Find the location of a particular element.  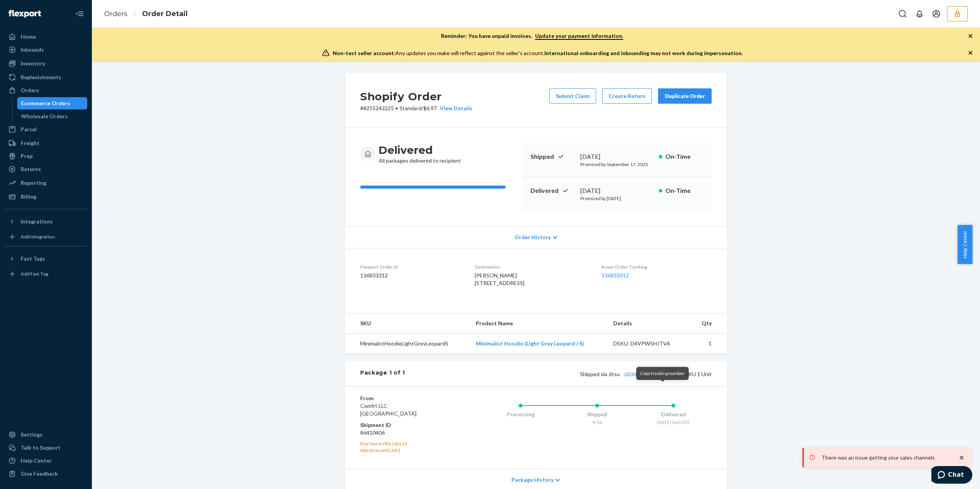

div: Integrations is located at coordinates (37, 221).